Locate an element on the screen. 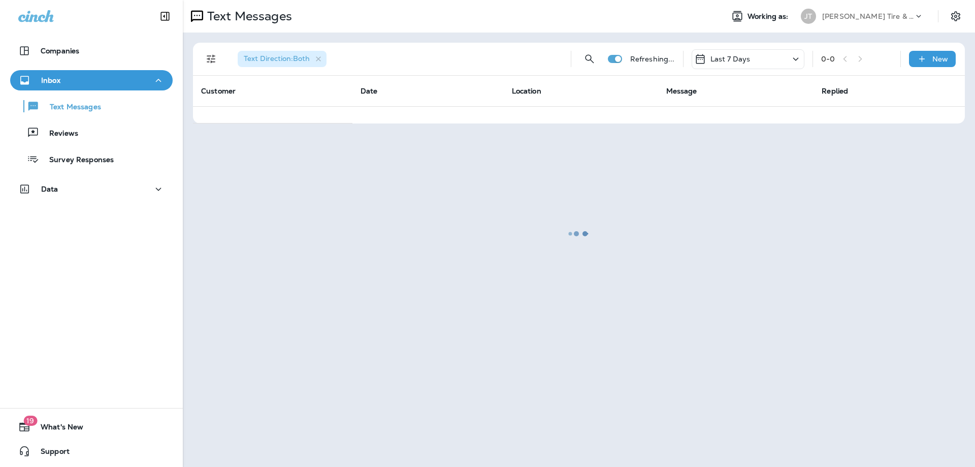 The height and width of the screenshot is (467, 975). span: What's New is located at coordinates (57, 429).